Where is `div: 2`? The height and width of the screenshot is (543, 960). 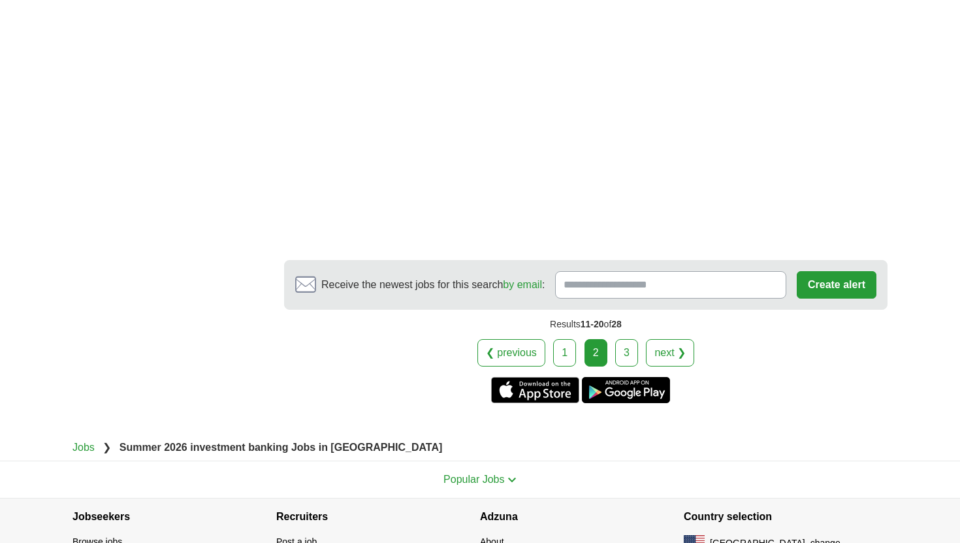
div: 2 is located at coordinates (596, 353).